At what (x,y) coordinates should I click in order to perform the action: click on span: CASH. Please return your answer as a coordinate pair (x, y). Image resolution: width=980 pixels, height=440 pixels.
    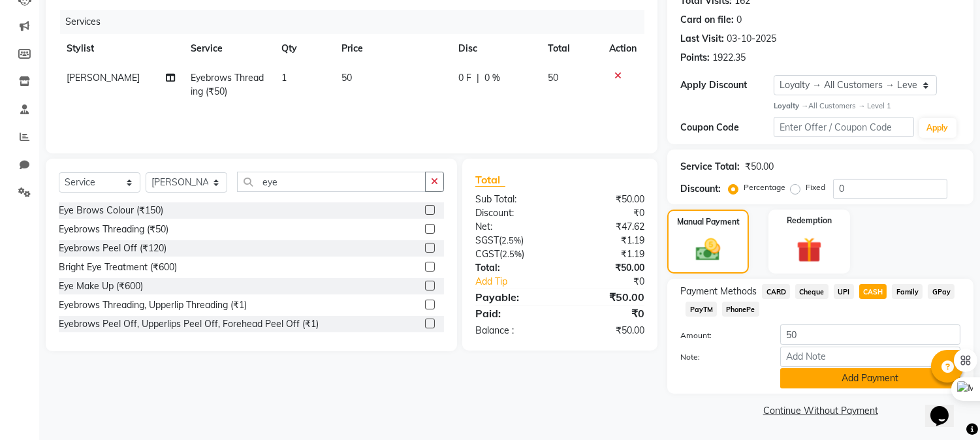
    Looking at the image, I should click on (873, 291).